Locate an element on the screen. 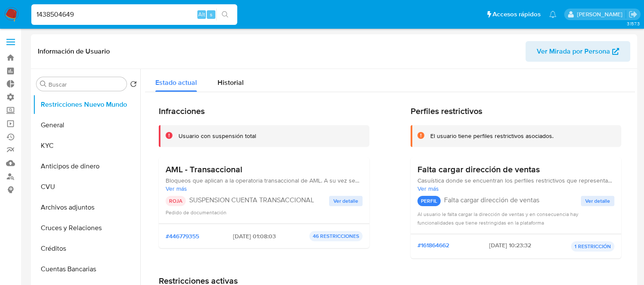  button: Cuentas Bancarias is located at coordinates (86, 269).